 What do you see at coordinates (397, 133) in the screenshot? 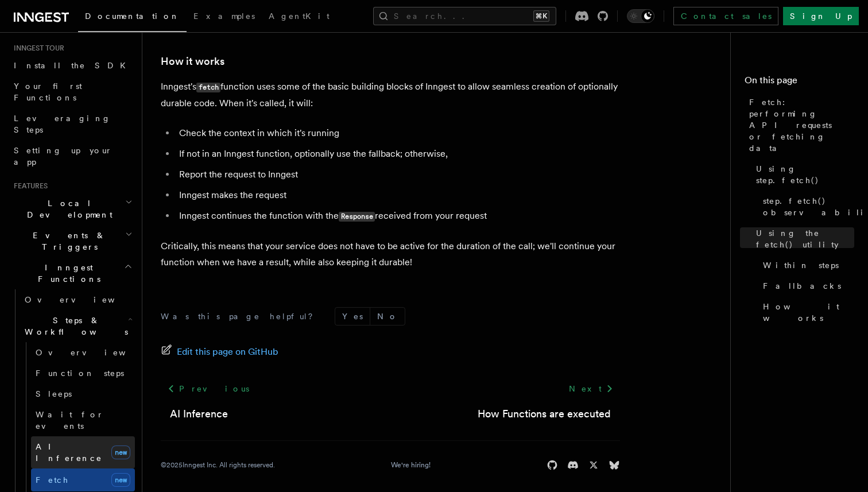
I see `li: Check the context in which it's running` at bounding box center [397, 133].